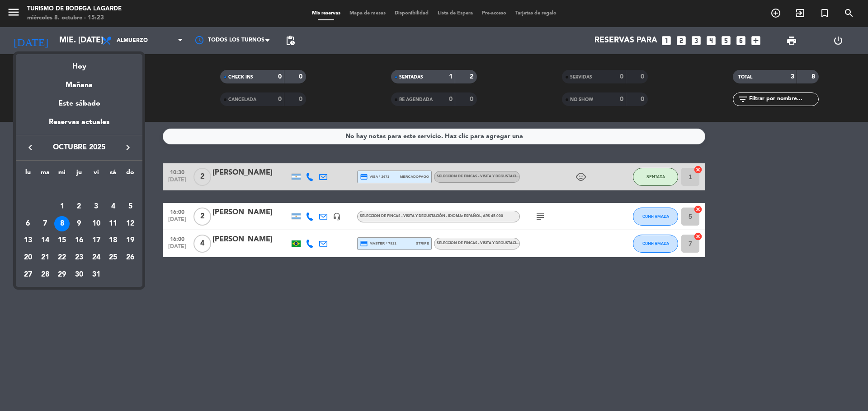 Image resolution: width=868 pixels, height=411 pixels. I want to click on span: octubre 2025, so click(79, 147).